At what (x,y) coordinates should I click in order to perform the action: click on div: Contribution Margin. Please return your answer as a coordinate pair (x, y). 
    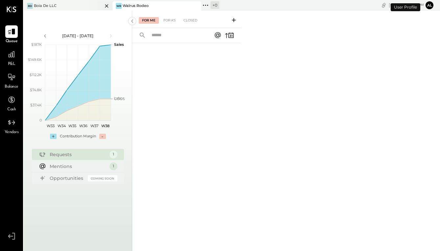
    Looking at the image, I should click on (78, 136).